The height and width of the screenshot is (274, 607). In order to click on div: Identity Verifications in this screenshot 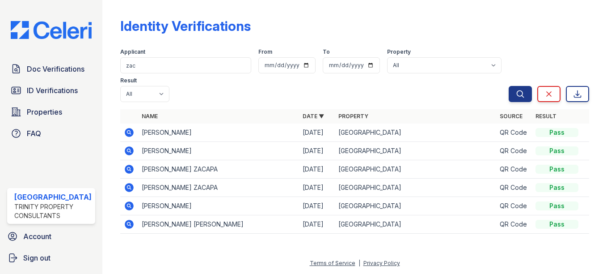, I will do `click(186, 26)`.